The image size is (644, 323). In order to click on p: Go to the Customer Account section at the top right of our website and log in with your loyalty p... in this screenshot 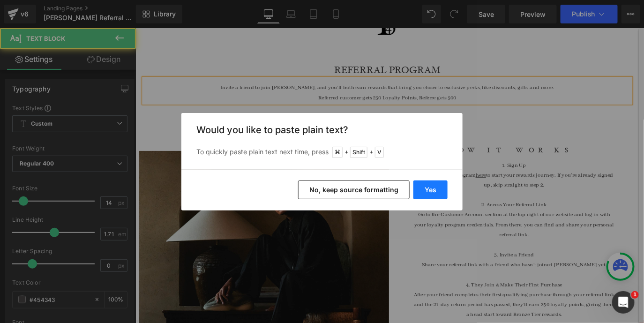, I will do `click(426, 222)`.